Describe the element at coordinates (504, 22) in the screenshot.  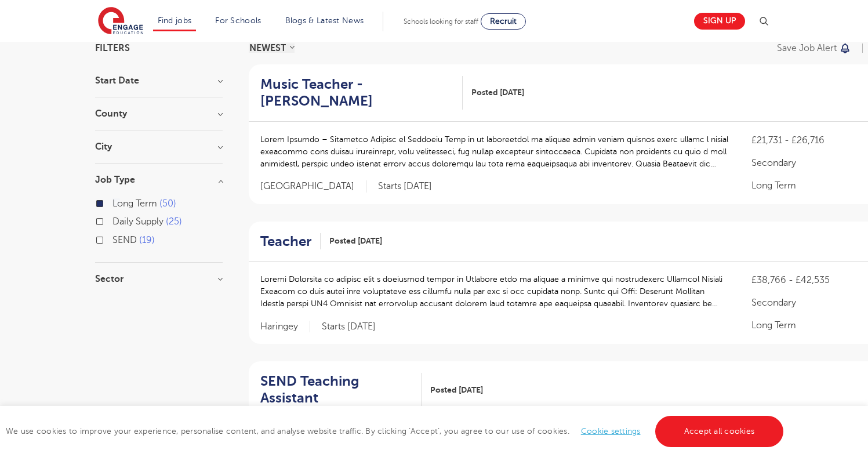
I see `a: Recruit` at that location.